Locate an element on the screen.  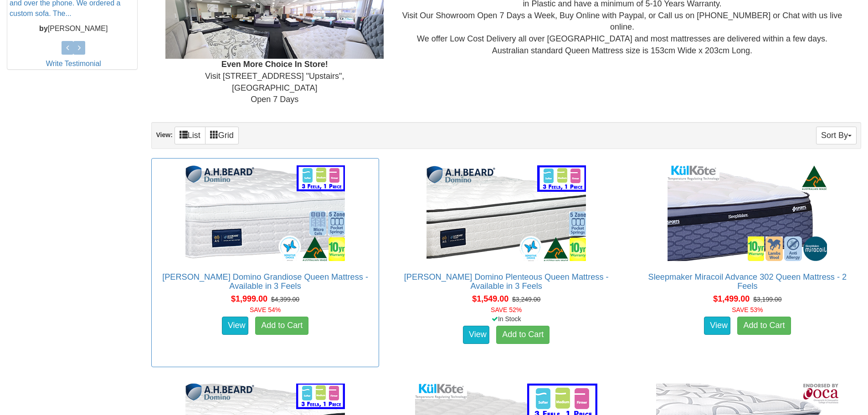
button: Sort By is located at coordinates (836, 135).